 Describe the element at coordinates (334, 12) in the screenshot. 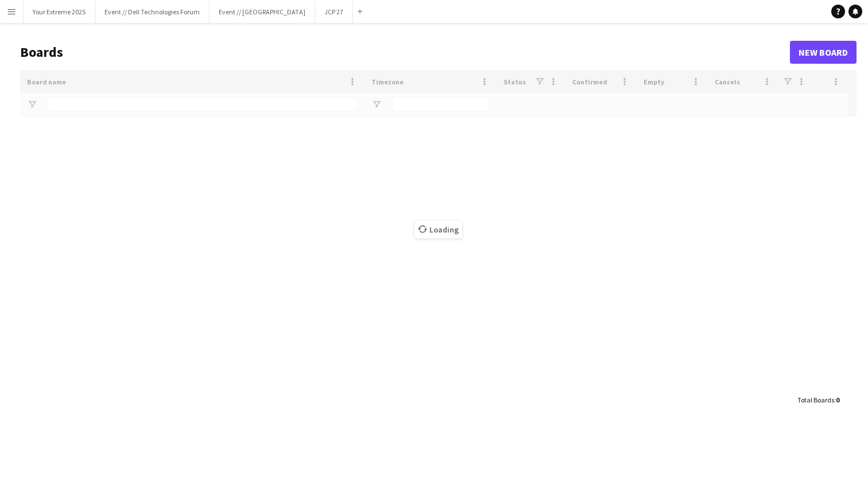

I see `button: JCP 27` at that location.